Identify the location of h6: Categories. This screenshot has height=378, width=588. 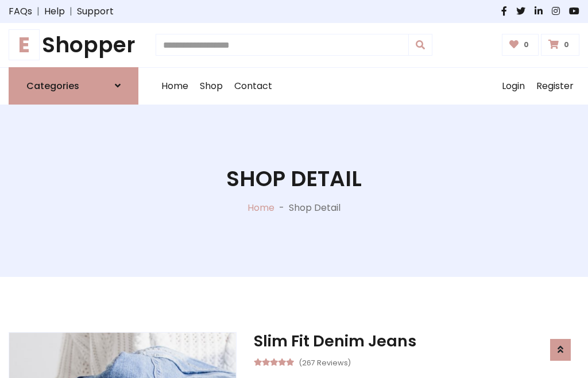
(53, 86).